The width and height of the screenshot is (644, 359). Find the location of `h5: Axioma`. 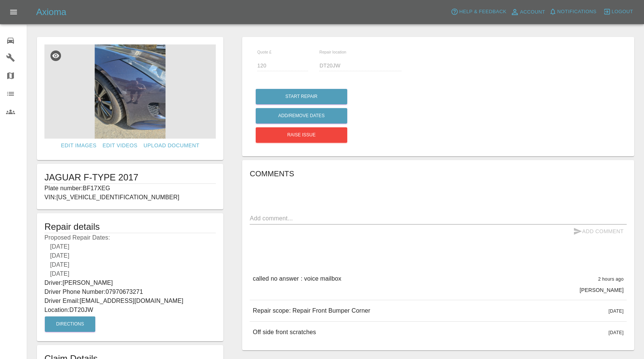

h5: Axioma is located at coordinates (51, 12).